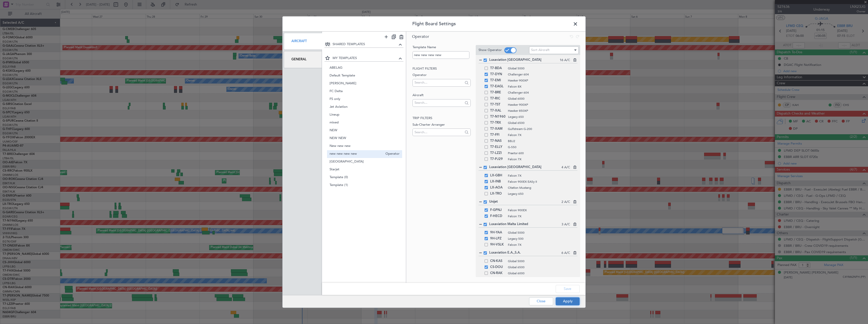 Image resolution: width=868 pixels, height=324 pixels. Describe the element at coordinates (566, 253) in the screenshot. I see `span: 6 A/C` at that location.